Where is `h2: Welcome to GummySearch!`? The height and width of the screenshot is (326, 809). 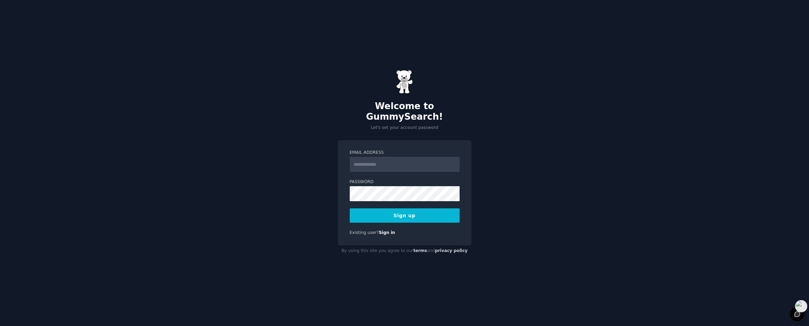 h2: Welcome to GummySearch! is located at coordinates (404, 112).